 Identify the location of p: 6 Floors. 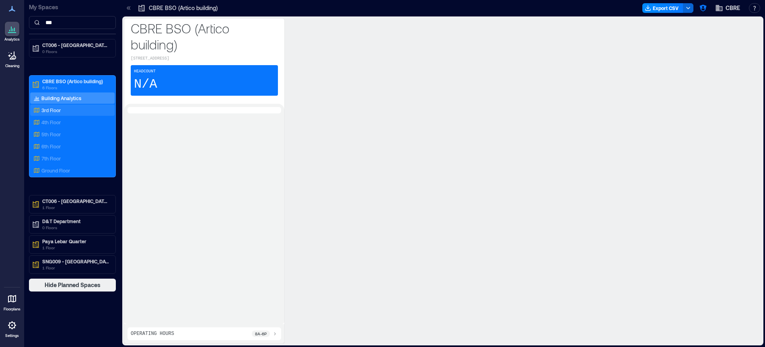
(76, 88).